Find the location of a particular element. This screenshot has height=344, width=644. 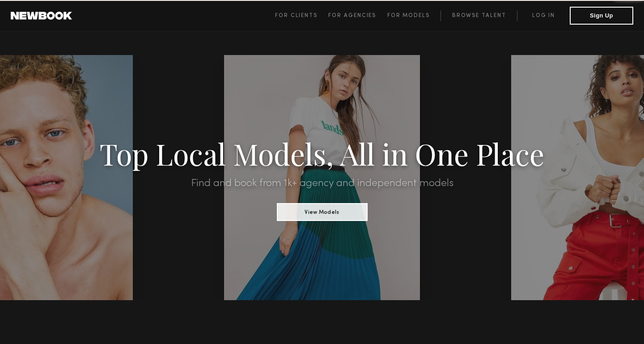

a: For Agencies is located at coordinates (357, 16).